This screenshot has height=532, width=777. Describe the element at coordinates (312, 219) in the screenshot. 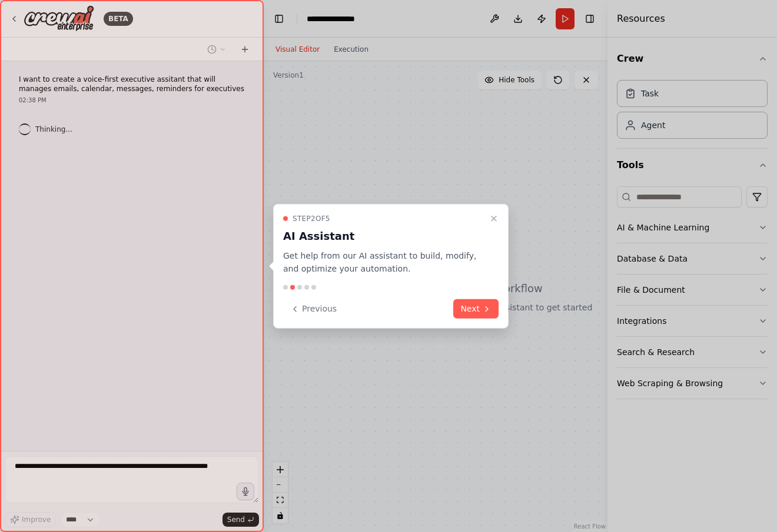

I see `span: Step 2 of 5` at that location.